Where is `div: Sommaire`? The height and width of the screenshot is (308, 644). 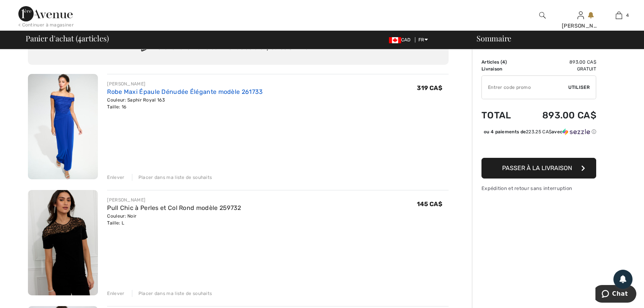
div: Sommaire is located at coordinates (554, 38).